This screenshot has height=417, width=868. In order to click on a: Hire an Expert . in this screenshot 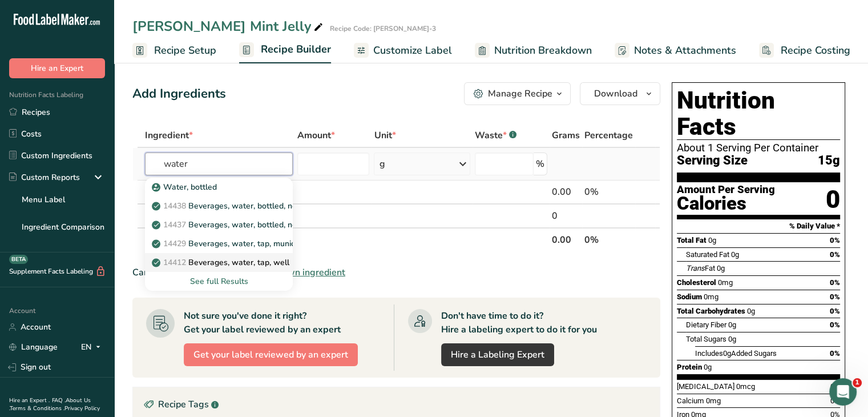, I will do `click(29, 401)`.